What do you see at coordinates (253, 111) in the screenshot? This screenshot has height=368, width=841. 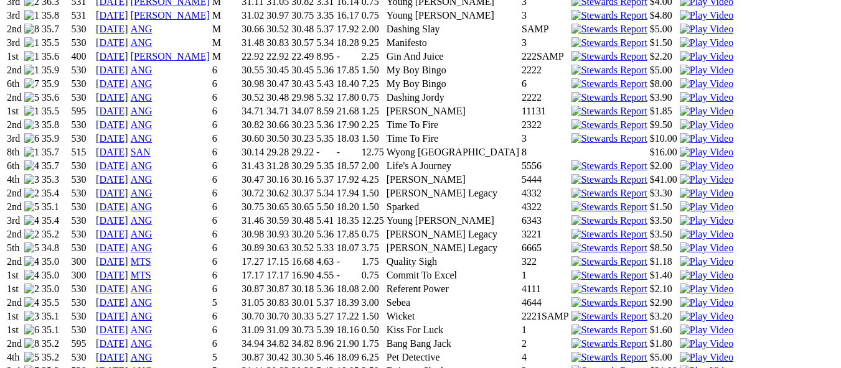 I see `td: 34.71` at bounding box center [253, 111].